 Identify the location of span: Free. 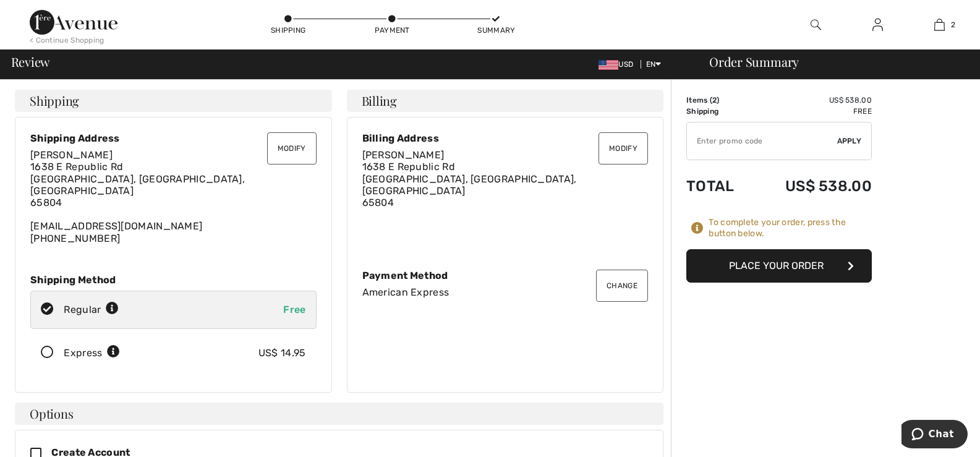
(295, 310).